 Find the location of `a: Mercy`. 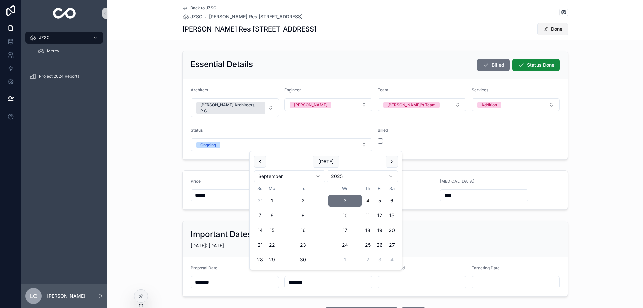

a: Mercy is located at coordinates (68, 51).